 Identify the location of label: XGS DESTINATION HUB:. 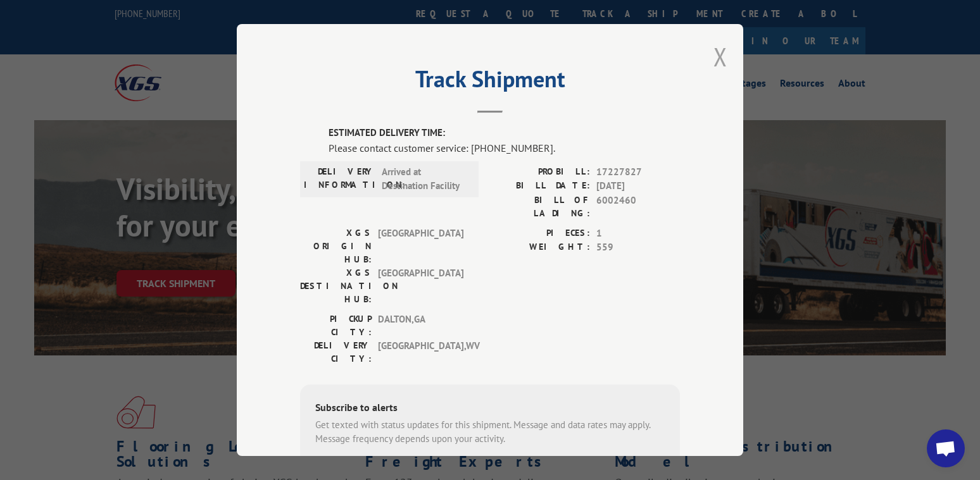
(335, 286).